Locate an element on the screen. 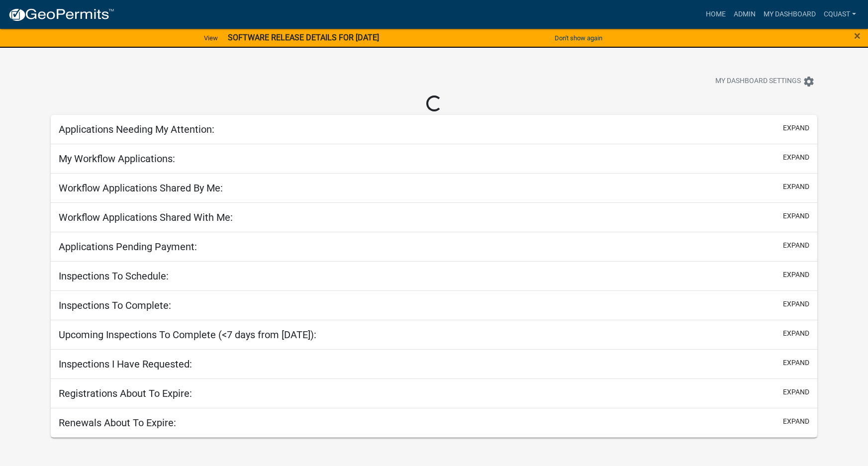 Image resolution: width=868 pixels, height=466 pixels. h5: Renewals About To Expire: is located at coordinates (117, 423).